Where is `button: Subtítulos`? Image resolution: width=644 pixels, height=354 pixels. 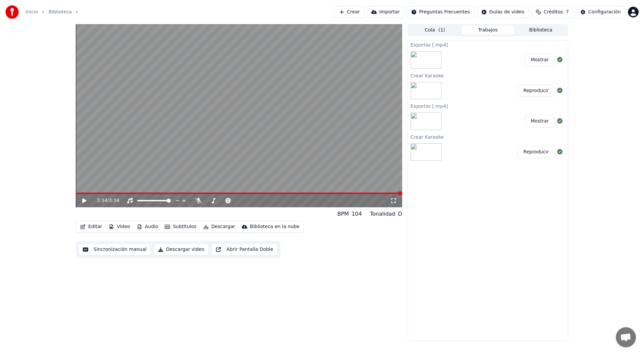
button: Subtítulos is located at coordinates (180, 227).